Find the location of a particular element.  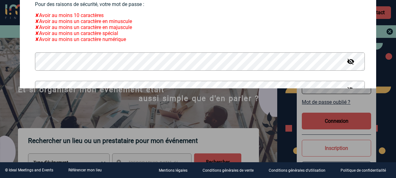

div: Avoir au moins un caractère spécial is located at coordinates (198, 33).